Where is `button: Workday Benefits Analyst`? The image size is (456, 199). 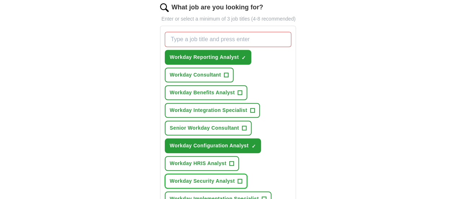 button: Workday Benefits Analyst is located at coordinates (206, 92).